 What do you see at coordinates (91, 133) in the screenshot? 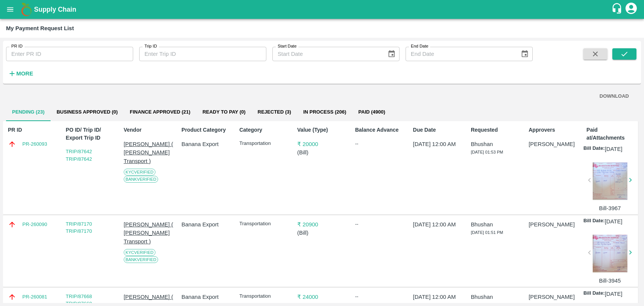
I see `p: PO ID/ Trip ID/ Export Trip ID` at bounding box center [91, 133].